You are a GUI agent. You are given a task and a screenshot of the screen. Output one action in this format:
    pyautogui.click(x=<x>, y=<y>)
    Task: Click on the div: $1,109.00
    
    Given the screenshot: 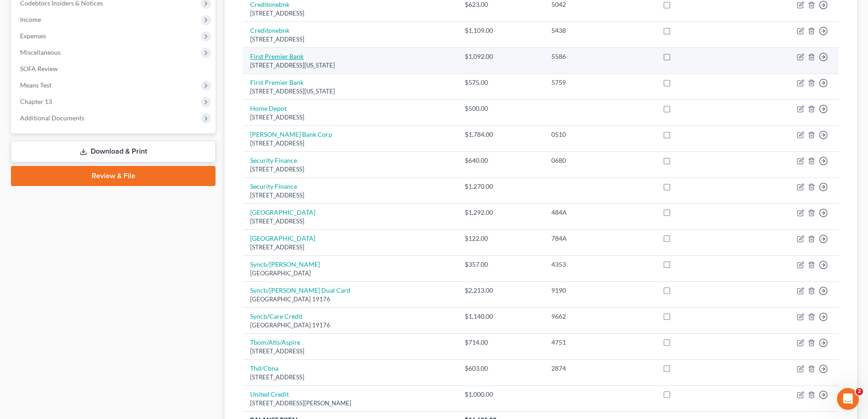 What is the action you would take?
    pyautogui.click(x=501, y=30)
    